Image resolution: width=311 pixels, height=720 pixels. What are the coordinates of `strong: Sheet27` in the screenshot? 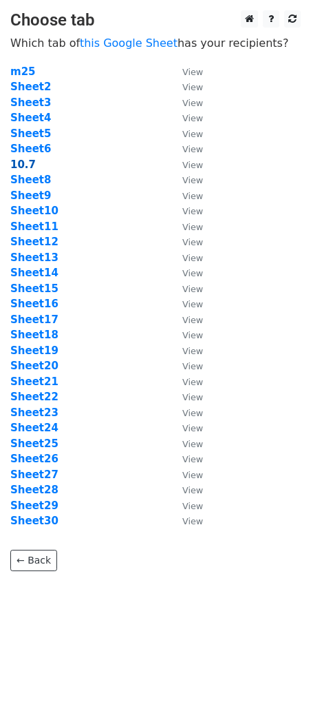 It's located at (34, 474).